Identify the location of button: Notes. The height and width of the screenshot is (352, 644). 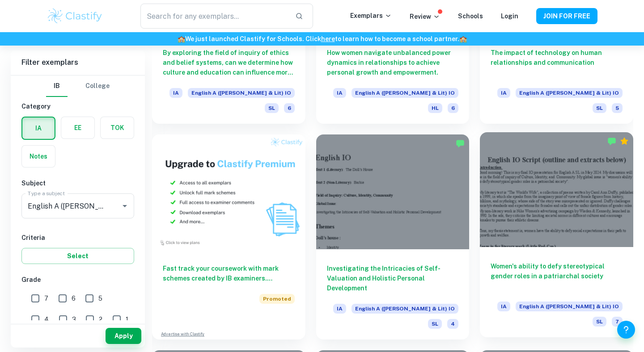
(39, 157).